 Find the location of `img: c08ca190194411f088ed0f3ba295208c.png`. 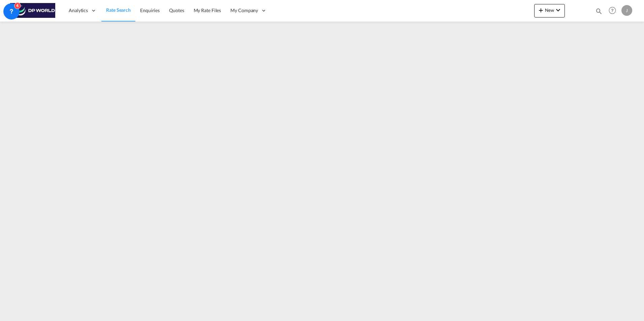

img: c08ca190194411f088ed0f3ba295208c.png is located at coordinates (33, 10).